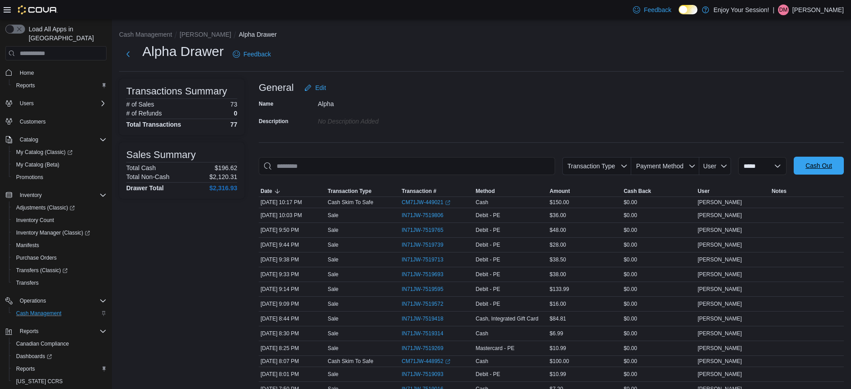 This screenshot has height=389, width=851. What do you see at coordinates (61, 140) in the screenshot?
I see `span: Catalog` at bounding box center [61, 140].